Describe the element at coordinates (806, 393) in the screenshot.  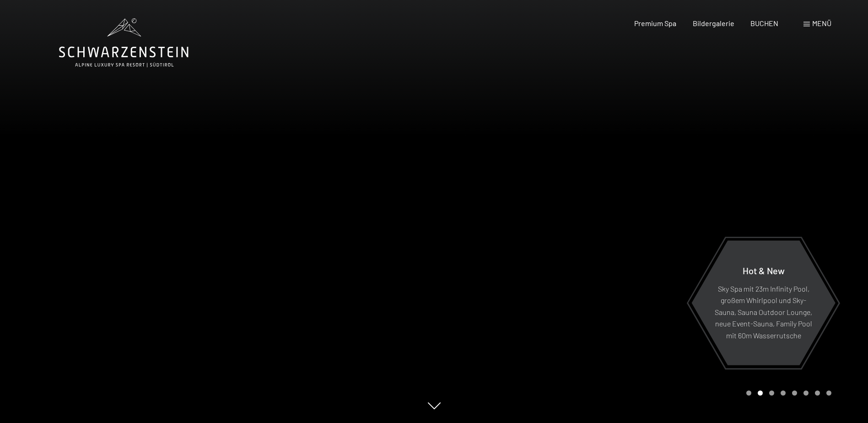
I see `div: Carousel Page 6` at that location.